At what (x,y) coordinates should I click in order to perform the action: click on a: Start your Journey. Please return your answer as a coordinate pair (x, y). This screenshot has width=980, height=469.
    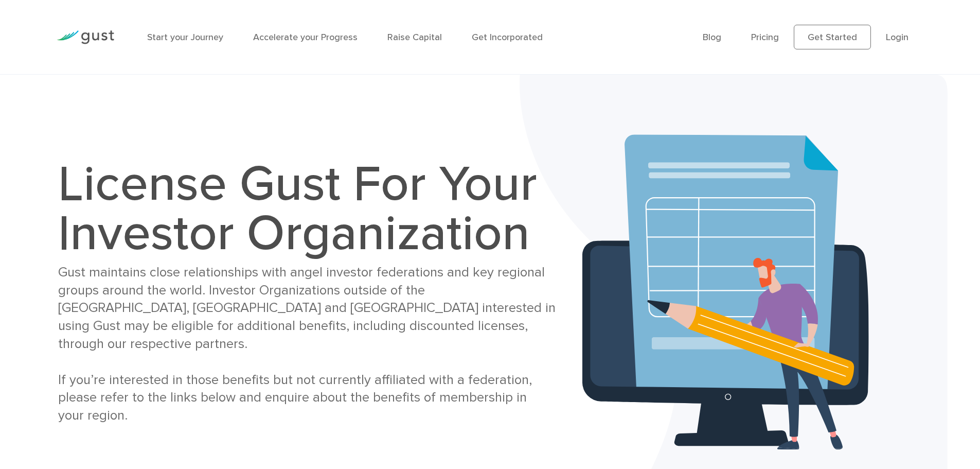
    Looking at the image, I should click on (185, 37).